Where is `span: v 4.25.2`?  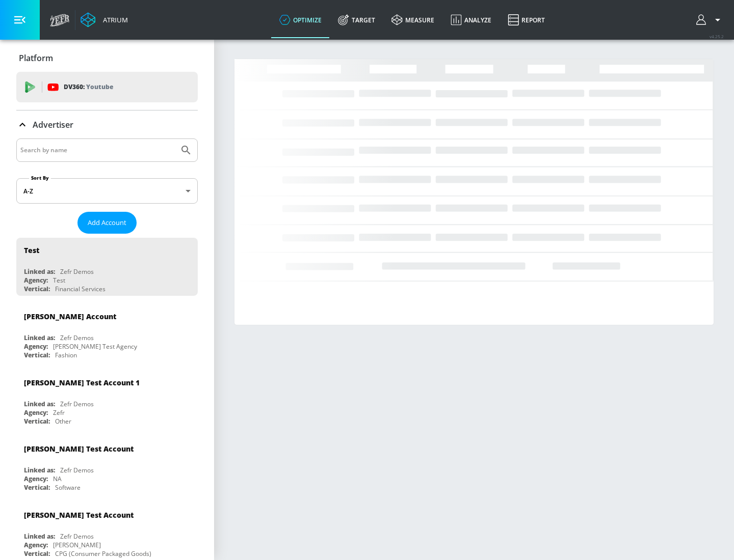 span: v 4.25.2 is located at coordinates (717, 36).